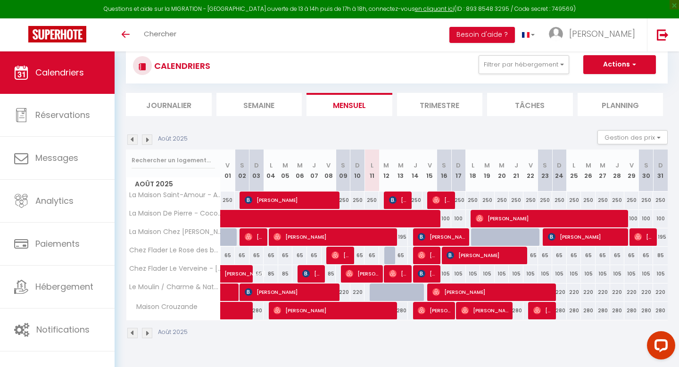  What do you see at coordinates (357, 170) in the screenshot?
I see `th: 10` at bounding box center [357, 170].